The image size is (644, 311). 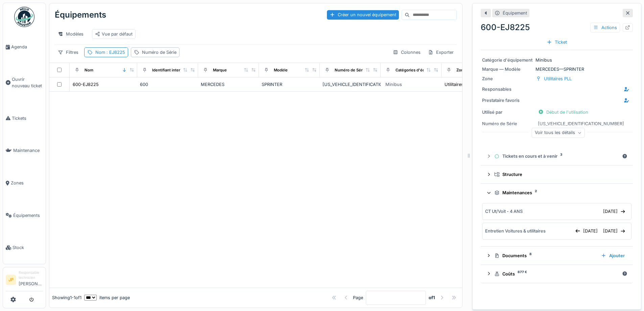 What do you see at coordinates (27, 118) in the screenshot?
I see `span: Tickets` at bounding box center [27, 118].